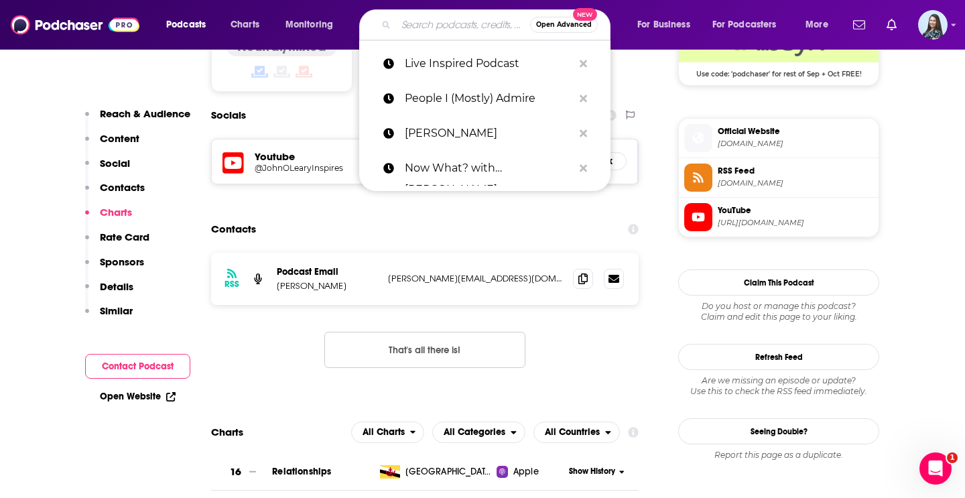 The image size is (965, 498). I want to click on img: Podchaser - Follow, Share and Rate Podcasts, so click(75, 25).